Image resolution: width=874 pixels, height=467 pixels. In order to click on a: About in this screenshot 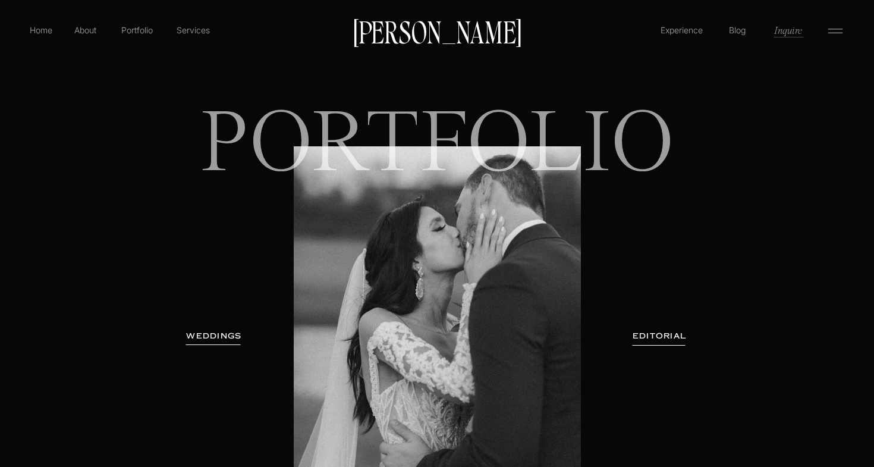, I will do `click(85, 30)`.